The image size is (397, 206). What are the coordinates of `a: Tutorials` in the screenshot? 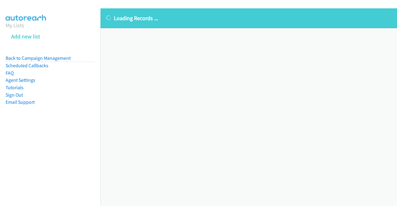 It's located at (15, 87).